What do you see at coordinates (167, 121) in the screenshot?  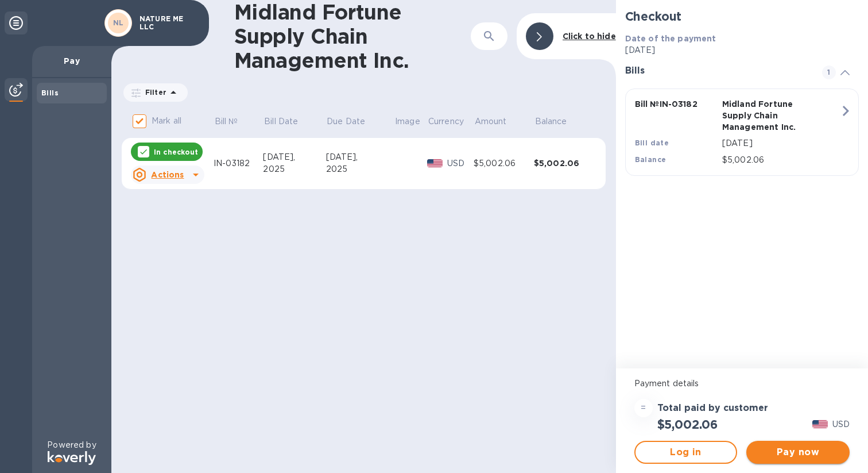 I see `p: Mark all` at bounding box center [167, 121].